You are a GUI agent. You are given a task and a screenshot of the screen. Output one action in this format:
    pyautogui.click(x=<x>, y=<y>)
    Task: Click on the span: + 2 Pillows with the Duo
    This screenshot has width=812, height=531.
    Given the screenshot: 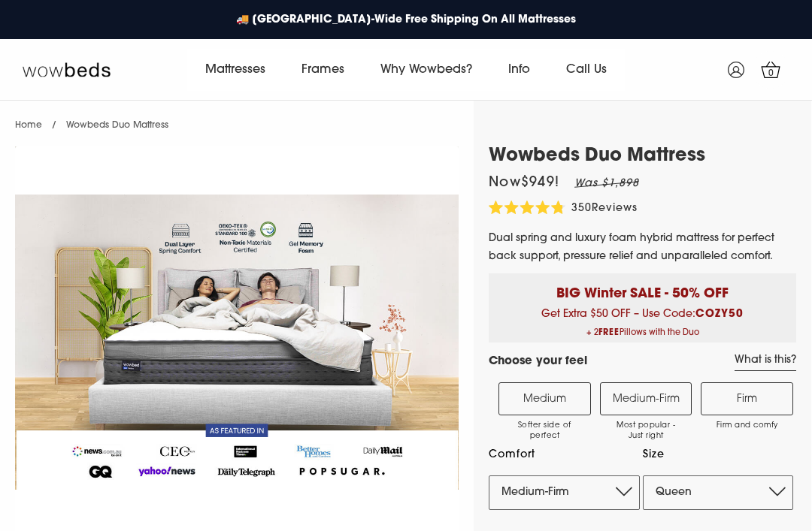 What is the action you would take?
    pyautogui.click(x=642, y=333)
    